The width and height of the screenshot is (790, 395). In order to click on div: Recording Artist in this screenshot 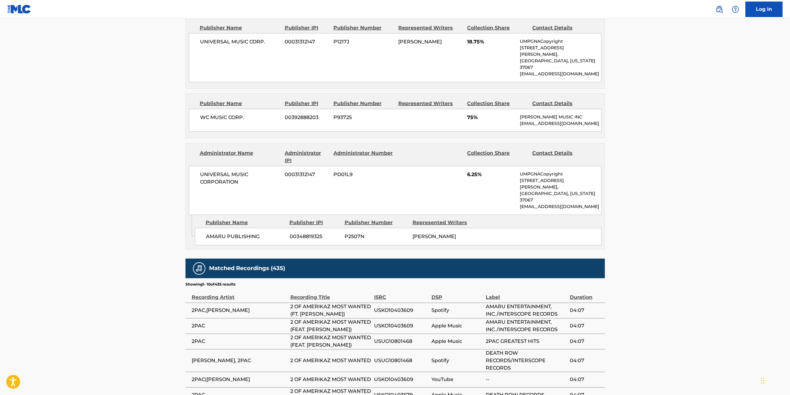, I will do `click(239, 294)`.